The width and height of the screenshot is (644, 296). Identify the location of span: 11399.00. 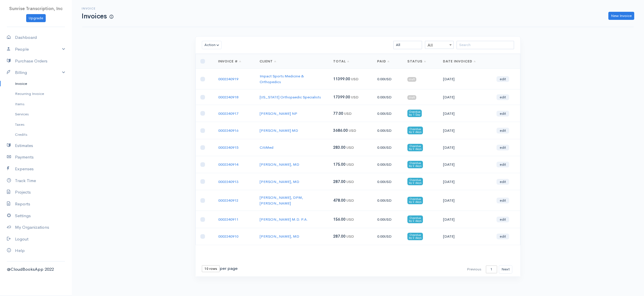
(342, 79).